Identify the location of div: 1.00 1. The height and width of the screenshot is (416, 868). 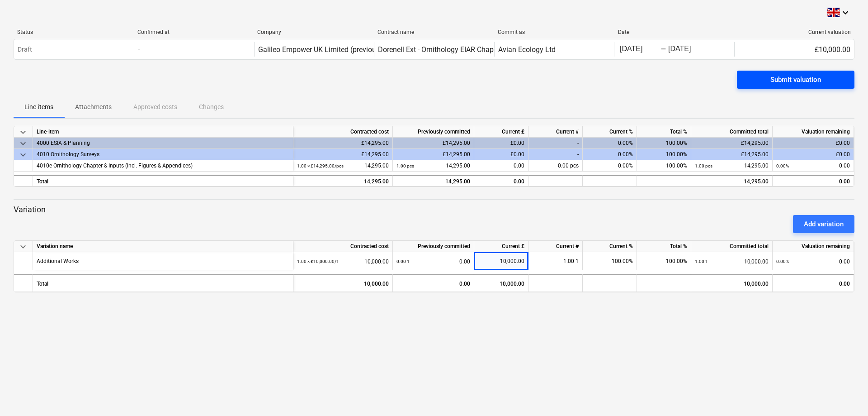
(556, 261).